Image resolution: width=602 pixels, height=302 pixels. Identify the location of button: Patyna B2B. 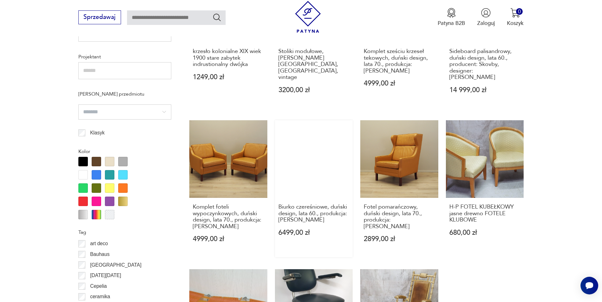
(451, 17).